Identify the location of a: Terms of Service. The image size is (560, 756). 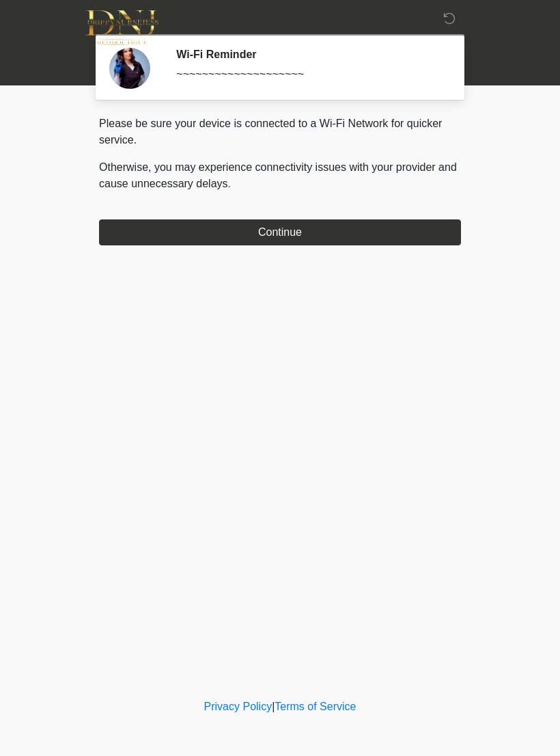
(315, 706).